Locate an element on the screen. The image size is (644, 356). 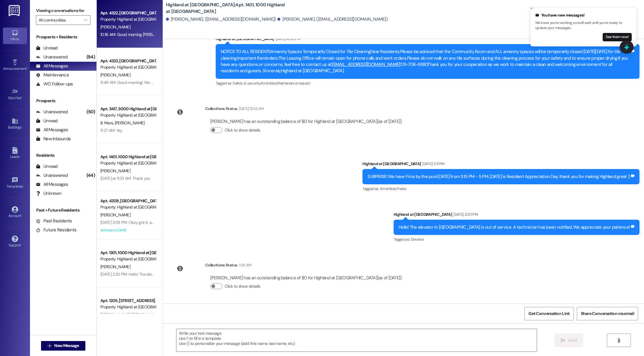
button: Send is located at coordinates (569, 340).